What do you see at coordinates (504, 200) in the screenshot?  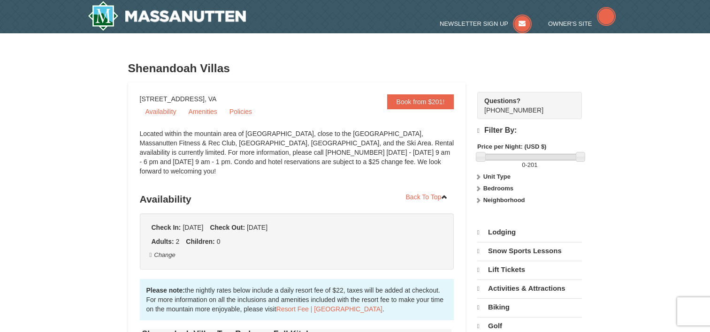 I see `strong: Neighborhood` at bounding box center [504, 200].